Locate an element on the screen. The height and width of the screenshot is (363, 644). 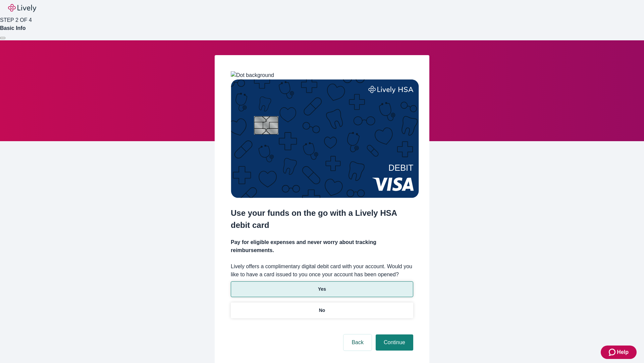
svg: Zendesk support icon is located at coordinates (612, 352).